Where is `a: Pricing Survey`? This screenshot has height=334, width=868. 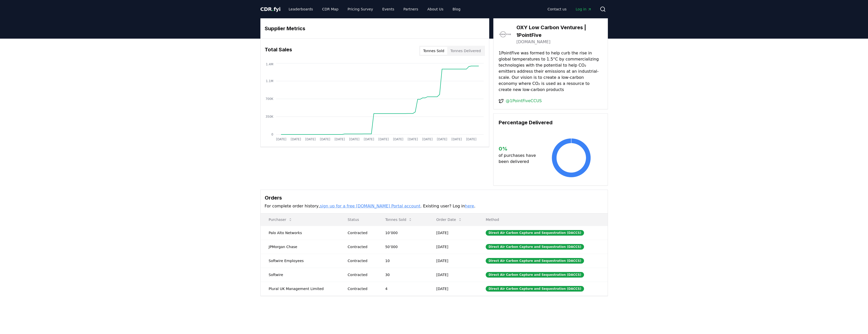
a: Pricing Survey is located at coordinates (360, 9).